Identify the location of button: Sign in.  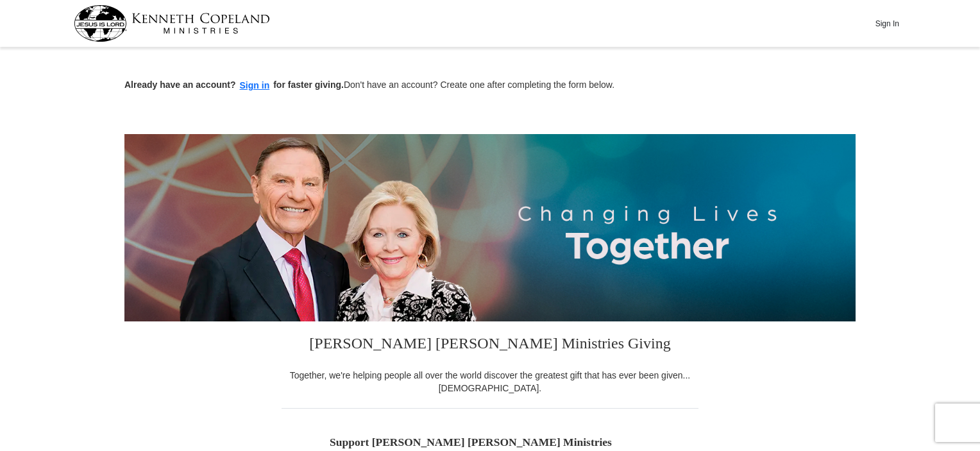
(255, 85).